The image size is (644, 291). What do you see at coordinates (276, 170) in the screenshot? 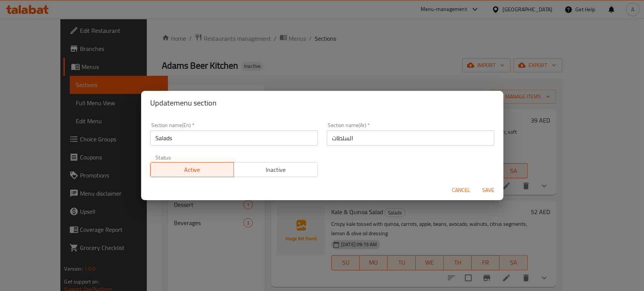
I see `button: Inactive` at bounding box center [276, 170].